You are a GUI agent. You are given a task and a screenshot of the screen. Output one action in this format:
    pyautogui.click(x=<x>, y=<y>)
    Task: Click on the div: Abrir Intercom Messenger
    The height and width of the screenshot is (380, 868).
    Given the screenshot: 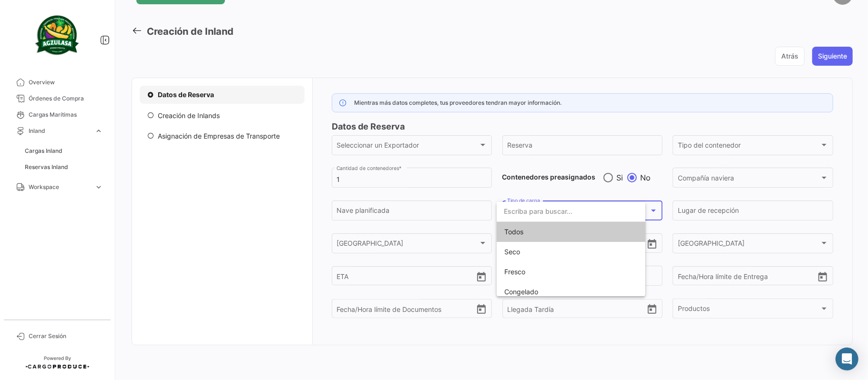 What is the action you would take?
    pyautogui.click(x=847, y=359)
    